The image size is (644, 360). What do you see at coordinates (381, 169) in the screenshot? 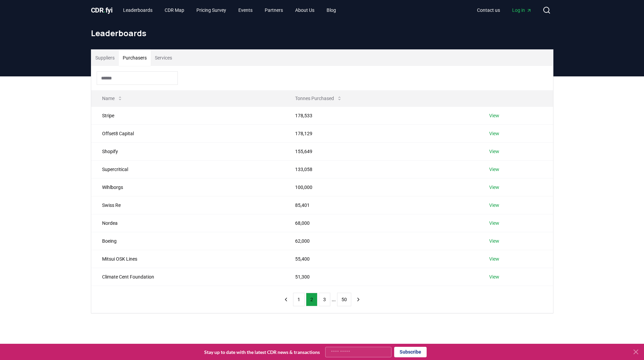
I see `td: 133,058` at bounding box center [381, 169].